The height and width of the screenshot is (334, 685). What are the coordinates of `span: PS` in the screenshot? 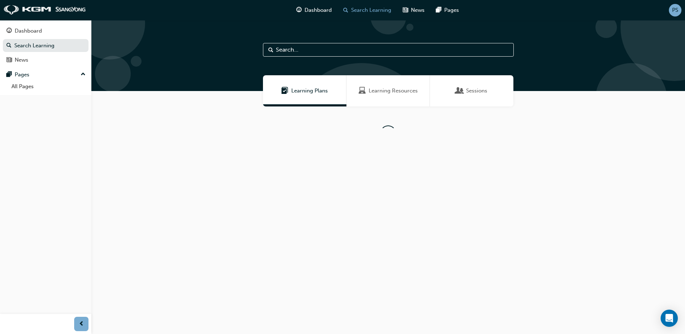 It's located at (675, 10).